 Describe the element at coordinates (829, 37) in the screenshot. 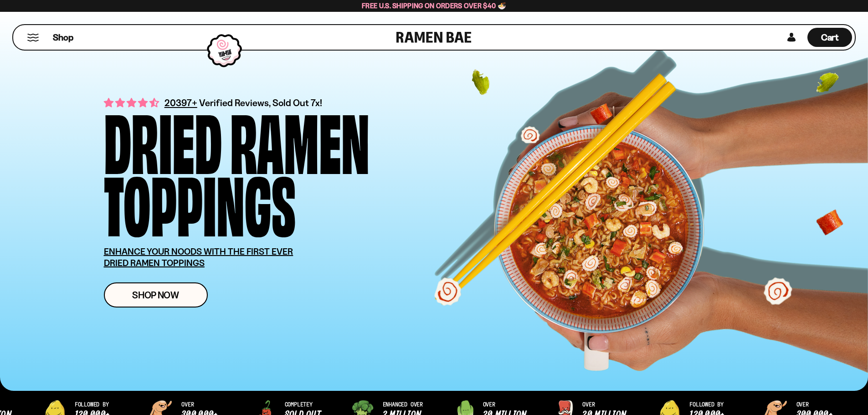

I see `div: Cart` at that location.